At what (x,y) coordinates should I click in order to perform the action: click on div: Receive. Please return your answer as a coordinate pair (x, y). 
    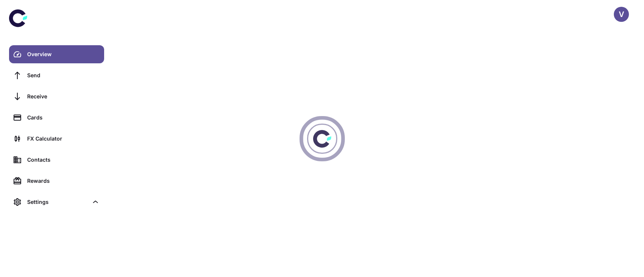
    Looking at the image, I should click on (63, 96).